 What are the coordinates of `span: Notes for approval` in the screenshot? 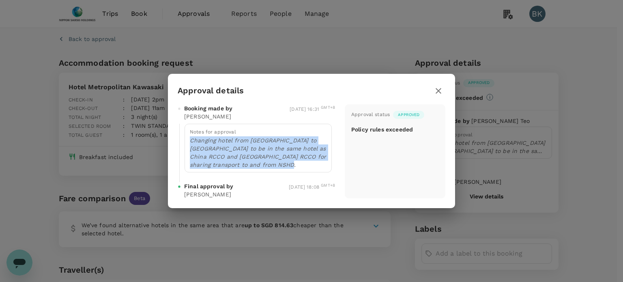 It's located at (213, 132).